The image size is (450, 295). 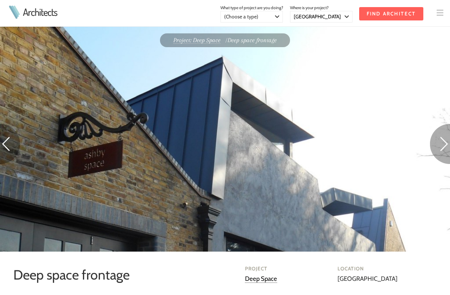 I want to click on img: Next, so click(x=440, y=144).